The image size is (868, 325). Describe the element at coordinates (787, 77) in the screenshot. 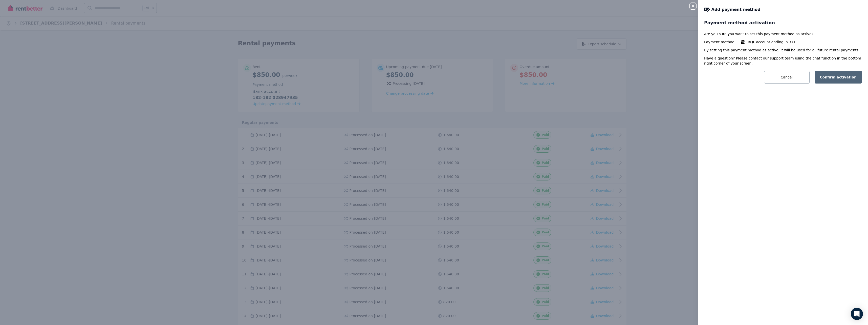

I see `button: Cancel` at that location.